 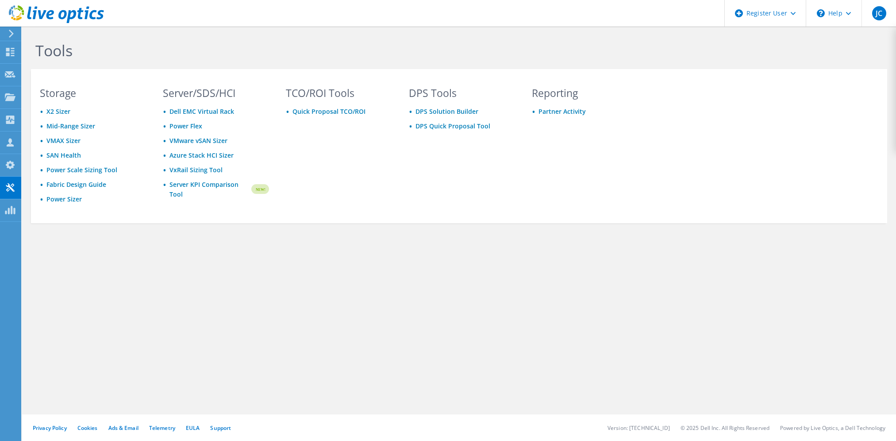 What do you see at coordinates (216, 93) in the screenshot?
I see `h3: Server/SDS/HCI` at bounding box center [216, 93].